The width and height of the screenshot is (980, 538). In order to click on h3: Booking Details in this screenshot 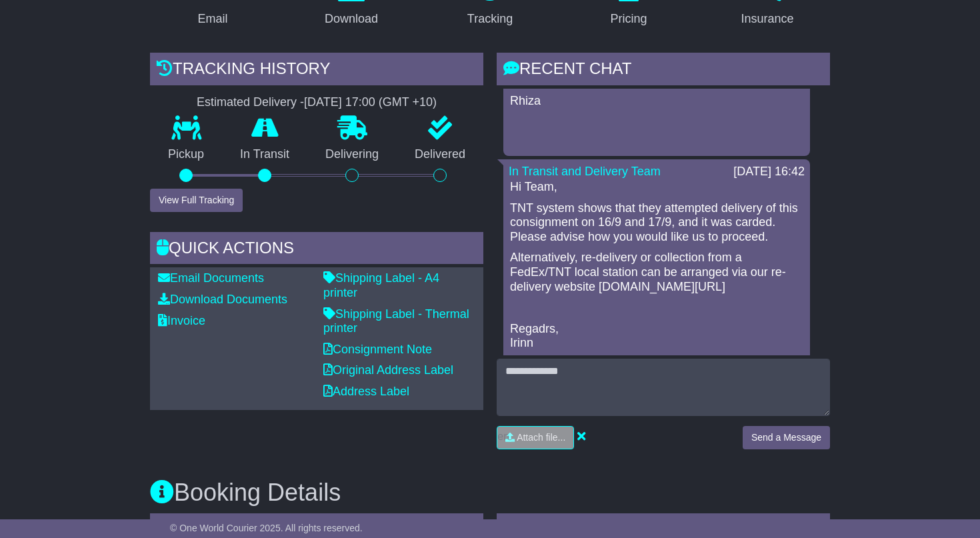, I will do `click(490, 493)`.